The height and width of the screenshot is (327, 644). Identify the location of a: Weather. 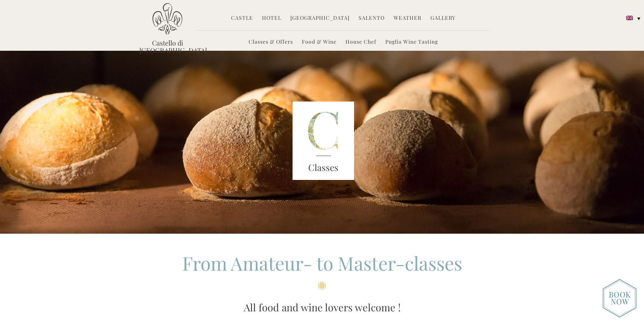
(408, 18).